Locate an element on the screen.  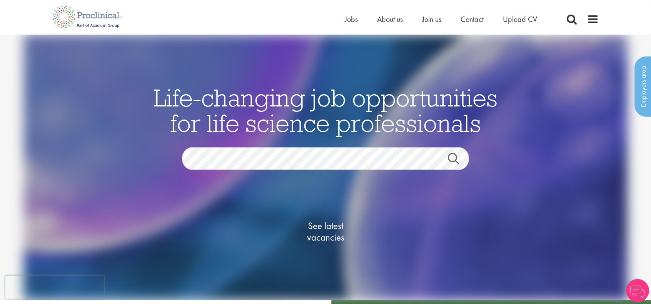
span: Upload CV is located at coordinates (520, 19).